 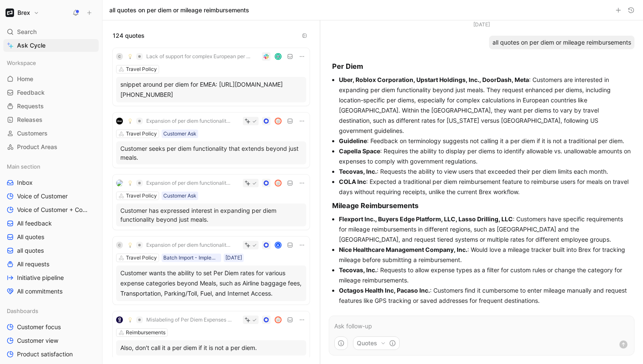 What do you see at coordinates (39, 327) in the screenshot?
I see `span: Customer focus` at bounding box center [39, 327].